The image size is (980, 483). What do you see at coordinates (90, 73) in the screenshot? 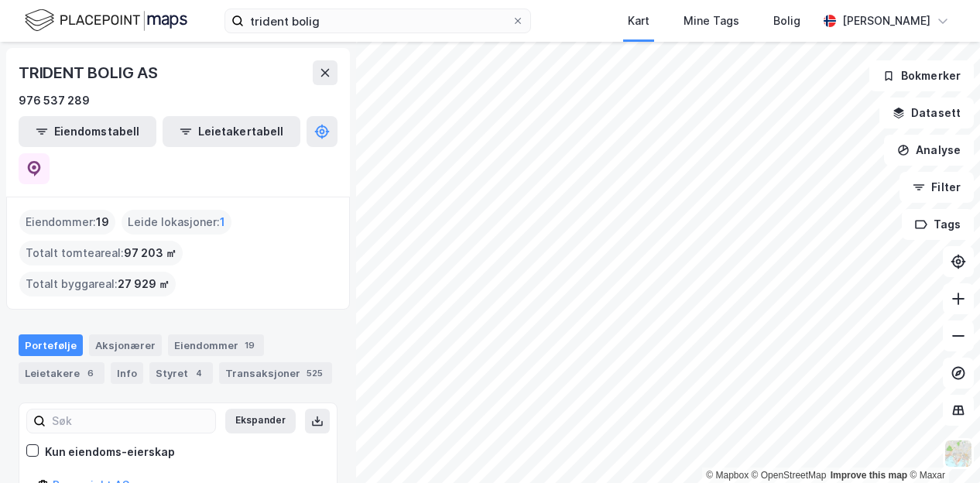
I see `div: TRIDENT BOLIG AS` at bounding box center [90, 73].